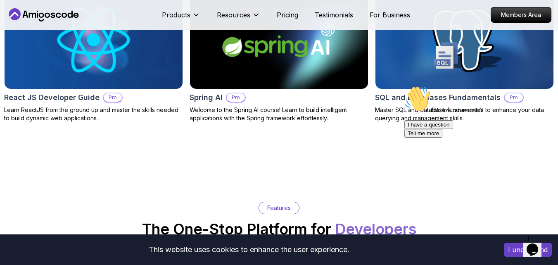 The width and height of the screenshot is (558, 265). I want to click on p: Products, so click(176, 15).